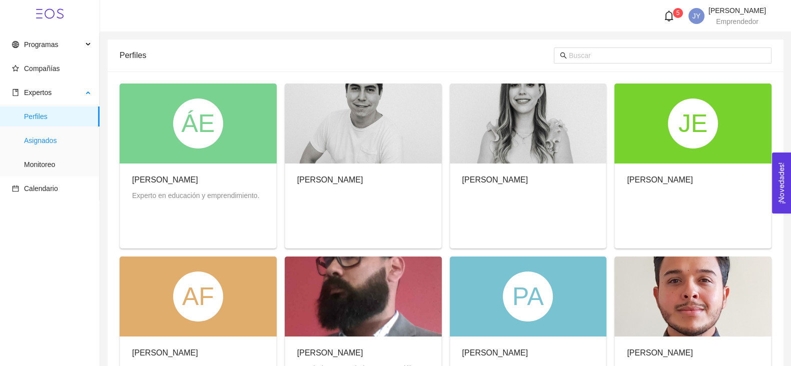 Image resolution: width=791 pixels, height=366 pixels. I want to click on div: AF, so click(198, 297).